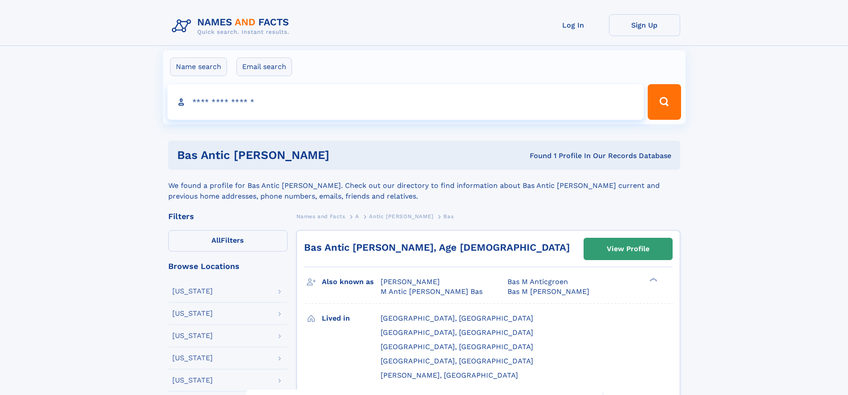  Describe the element at coordinates (405, 102) in the screenshot. I see `input: search input` at that location.